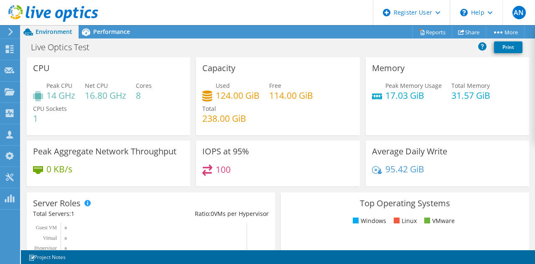 The width and height of the screenshot is (535, 264). Describe the element at coordinates (464, 13) in the screenshot. I see `svg: \n` at that location.